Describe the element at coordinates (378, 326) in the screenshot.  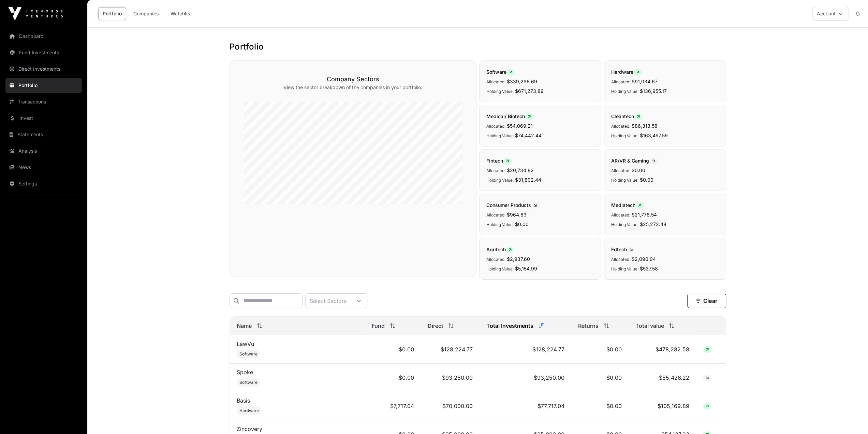
I see `span: Fund` at that location.